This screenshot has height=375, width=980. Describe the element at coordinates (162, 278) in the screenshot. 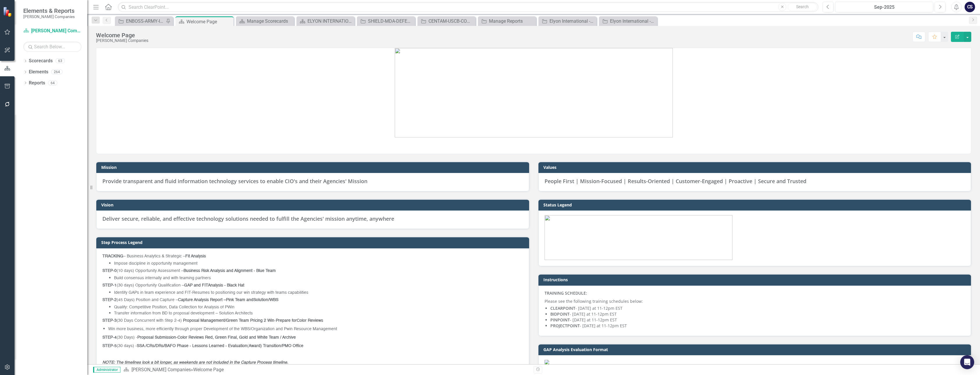

I see `span: Build consensus internally and with teaming partners` at that location.